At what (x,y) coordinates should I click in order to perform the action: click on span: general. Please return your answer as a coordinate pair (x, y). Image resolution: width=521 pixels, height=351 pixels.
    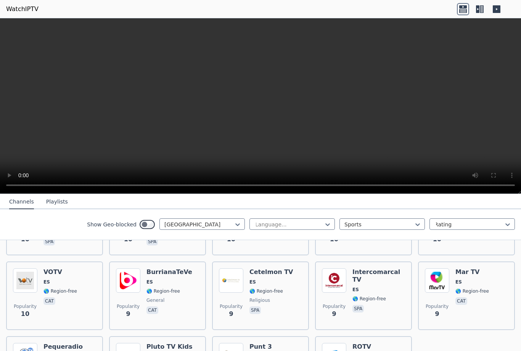
    Looking at the image, I should click on (155, 300).